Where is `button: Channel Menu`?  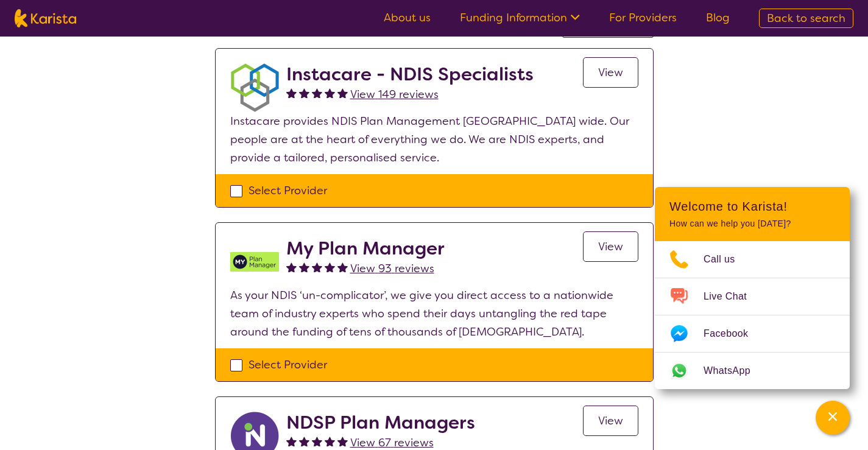 button: Channel Menu is located at coordinates (833, 417).